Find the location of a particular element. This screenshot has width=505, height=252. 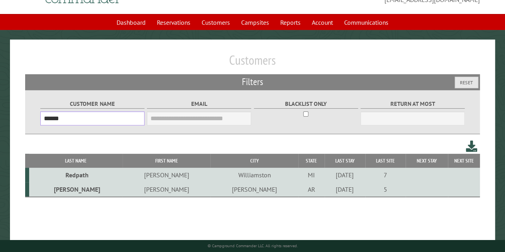

td: 7 is located at coordinates (385, 175).